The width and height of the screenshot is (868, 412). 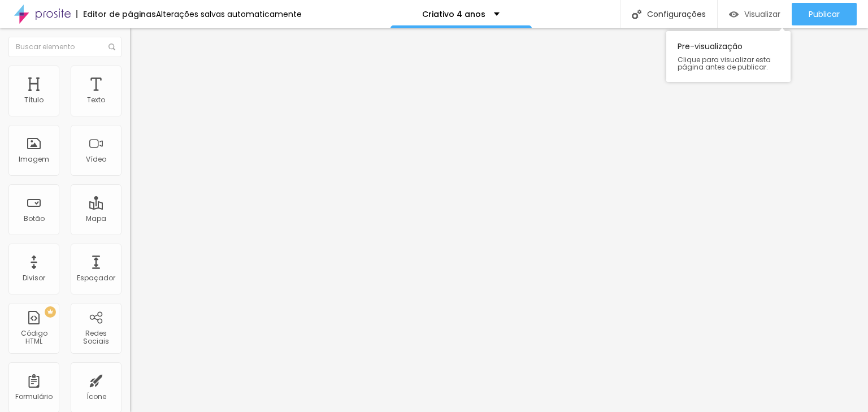 I want to click on div: Espaçador, so click(x=96, y=278).